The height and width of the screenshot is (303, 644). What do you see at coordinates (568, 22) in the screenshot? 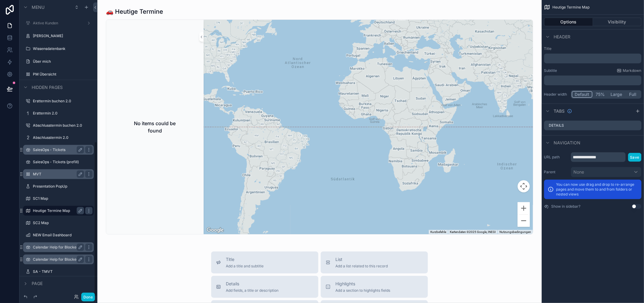
I see `button: Options` at bounding box center [568, 22].